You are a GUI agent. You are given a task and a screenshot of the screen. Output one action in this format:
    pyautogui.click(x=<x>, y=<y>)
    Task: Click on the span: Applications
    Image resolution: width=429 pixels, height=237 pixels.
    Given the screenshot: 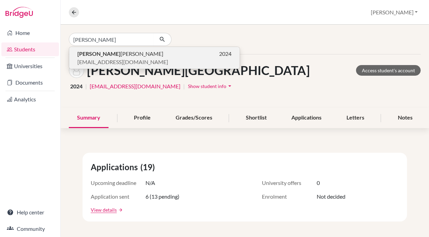 What is the action you would take?
    pyautogui.click(x=115, y=167)
    